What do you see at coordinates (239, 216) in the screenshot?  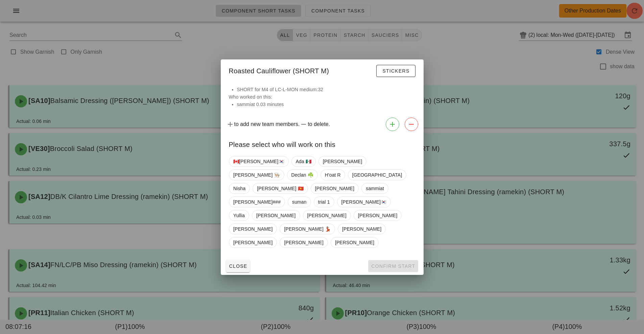 I see `span: Yullia` at bounding box center [239, 216].